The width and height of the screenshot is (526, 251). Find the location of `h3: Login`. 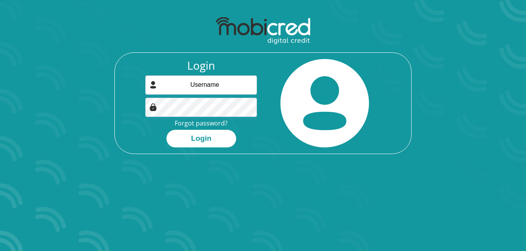

h3: Login is located at coordinates (201, 66).